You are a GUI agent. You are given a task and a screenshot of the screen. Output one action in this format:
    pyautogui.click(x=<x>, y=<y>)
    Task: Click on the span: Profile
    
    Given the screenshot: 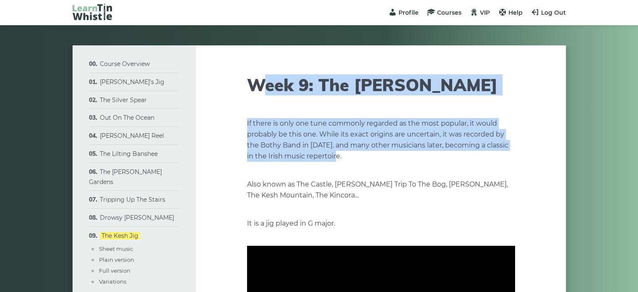 What is the action you would take?
    pyautogui.click(x=409, y=13)
    